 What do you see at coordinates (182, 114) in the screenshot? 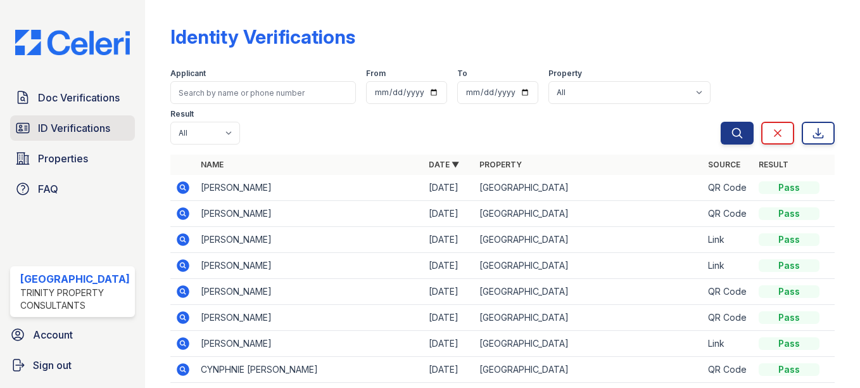
I see `label: Result` at bounding box center [182, 114].